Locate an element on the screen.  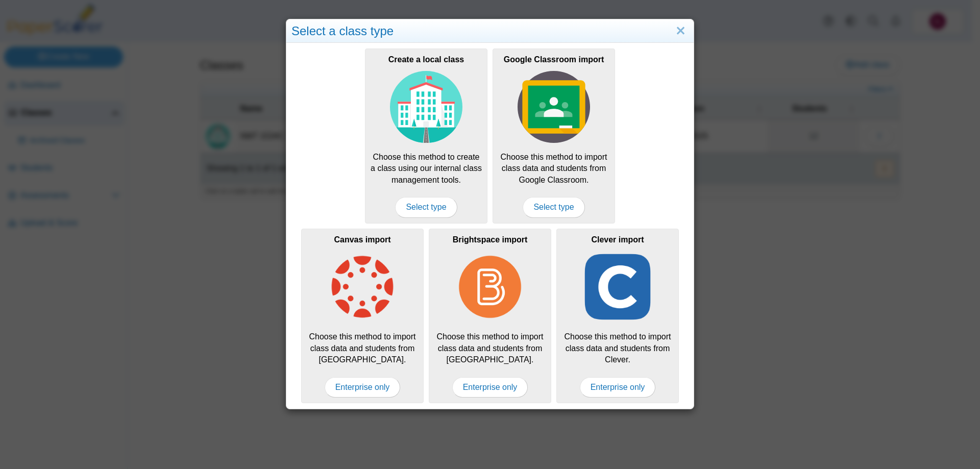
b: Create a local class is located at coordinates (426, 59).